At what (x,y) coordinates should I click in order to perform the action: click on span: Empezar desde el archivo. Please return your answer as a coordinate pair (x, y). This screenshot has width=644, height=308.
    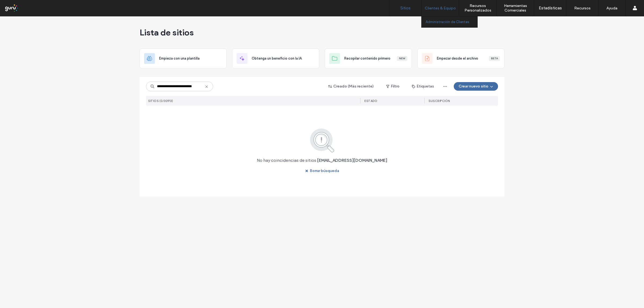
    Looking at the image, I should click on (457, 58).